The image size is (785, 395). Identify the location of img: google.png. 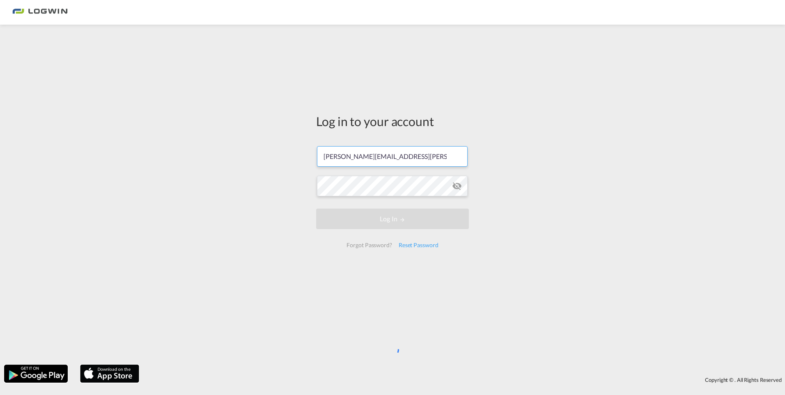
(36, 374).